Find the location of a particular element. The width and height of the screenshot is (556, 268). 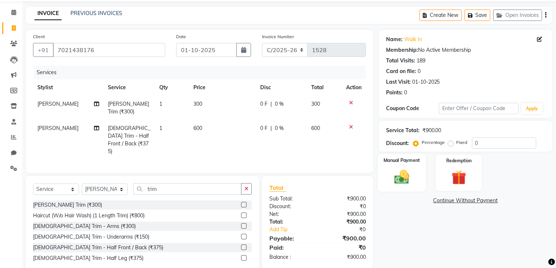

div: Card on file: is located at coordinates (401, 71).